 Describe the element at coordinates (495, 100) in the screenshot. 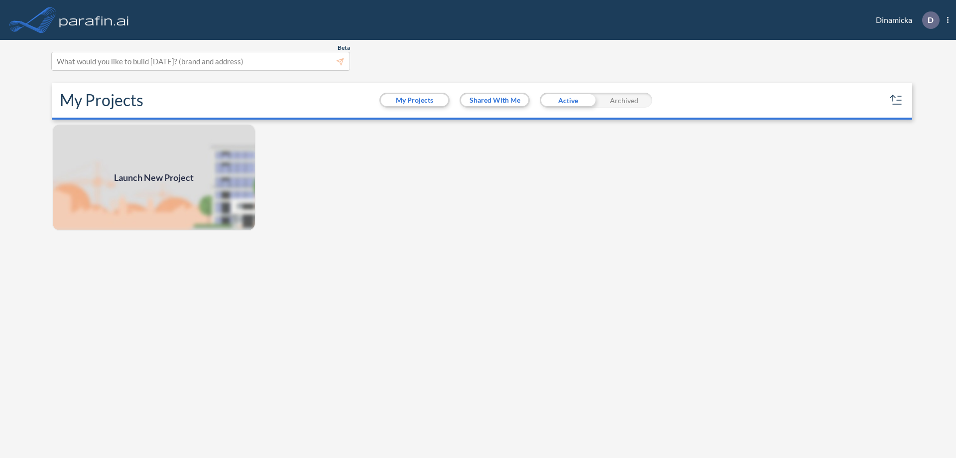

I see `button: Shared With Me` at that location.